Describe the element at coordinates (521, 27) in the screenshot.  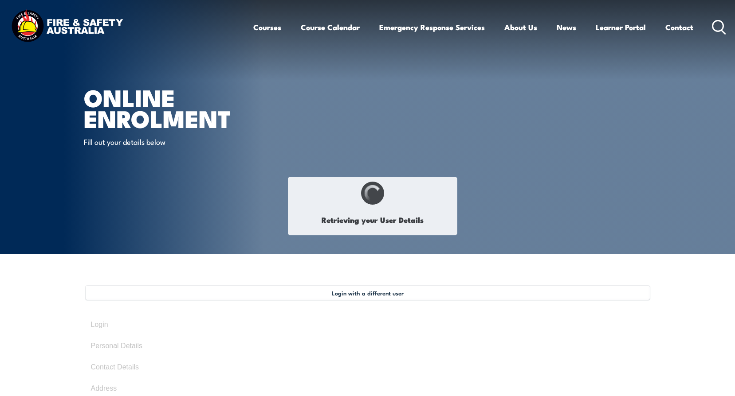
I see `a: About Us` at that location.